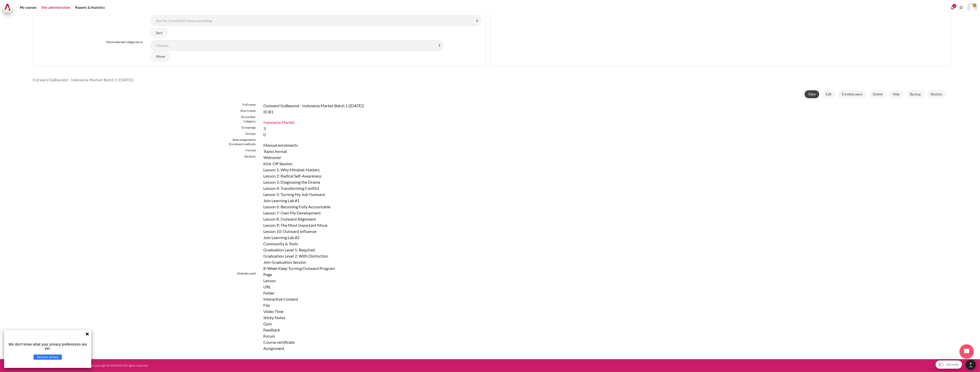 The image size is (980, 372). Describe the element at coordinates (812, 94) in the screenshot. I see `a: View` at that location.